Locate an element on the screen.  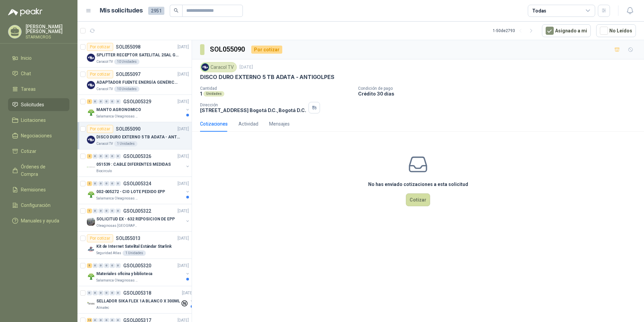
p: GSOL005326 is located at coordinates (137, 156).